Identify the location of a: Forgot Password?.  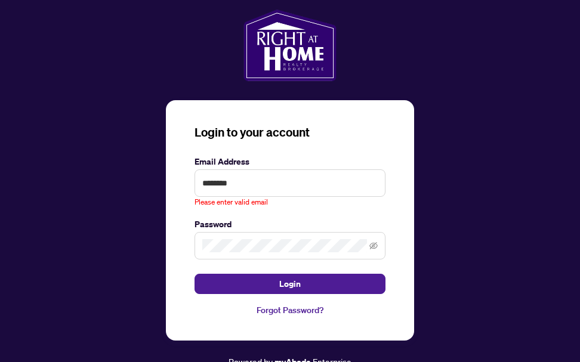
(290, 310).